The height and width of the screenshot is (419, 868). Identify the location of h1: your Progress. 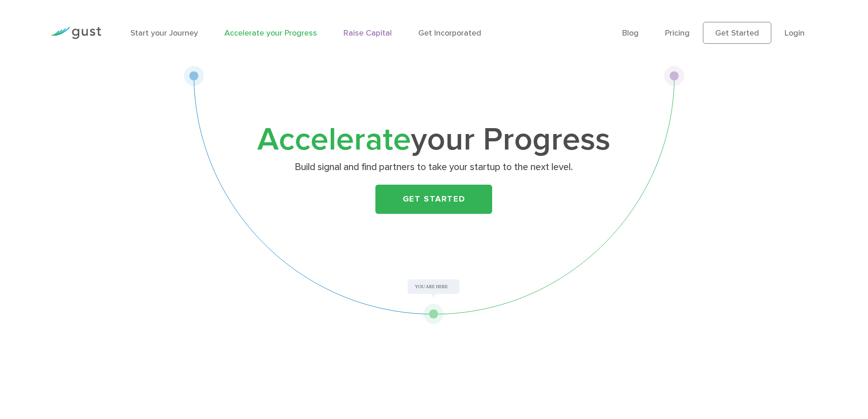
(434, 140).